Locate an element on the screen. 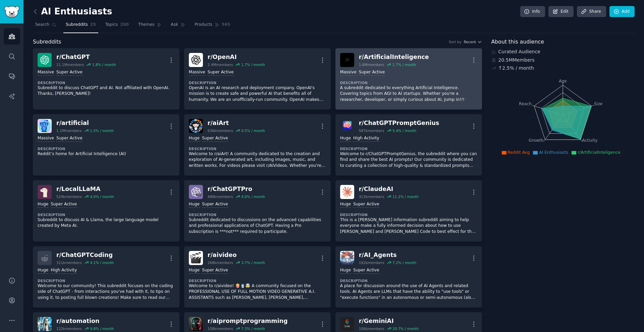 The height and width of the screenshot is (332, 644). div: r/ OpenAI is located at coordinates (236, 57).